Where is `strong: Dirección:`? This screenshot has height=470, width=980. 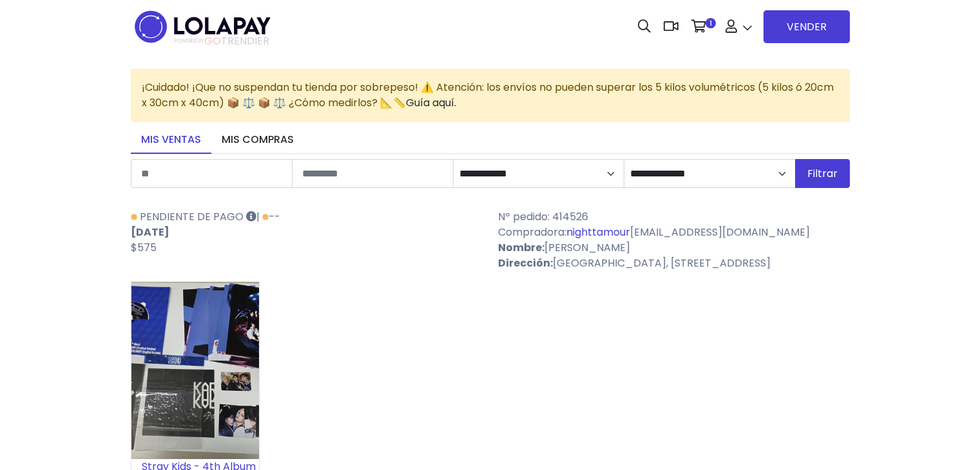 strong: Dirección: is located at coordinates (525, 263).